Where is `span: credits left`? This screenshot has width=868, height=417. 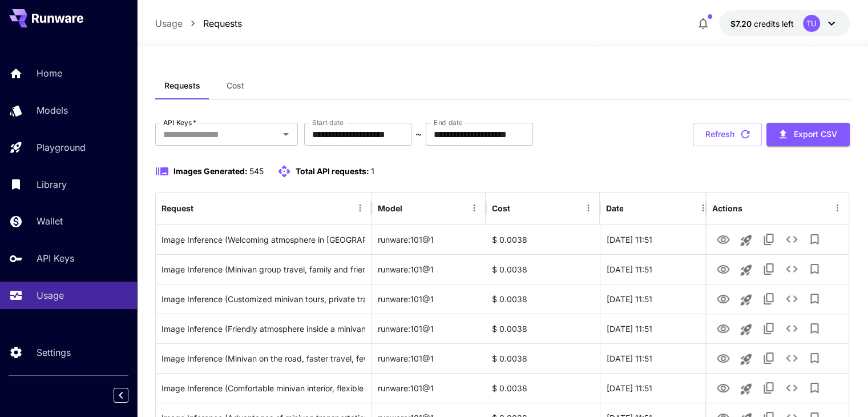 span: credits left is located at coordinates (774, 23).